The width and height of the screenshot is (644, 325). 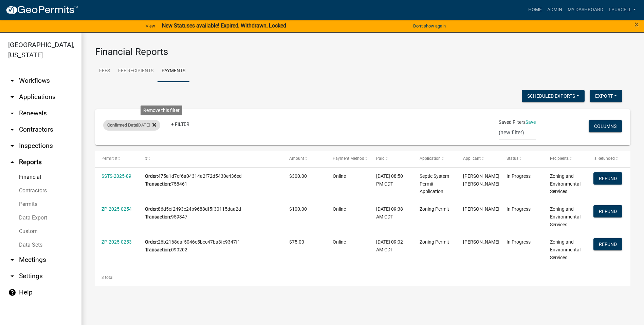 What do you see at coordinates (180, 124) in the screenshot?
I see `a: + Filter` at bounding box center [180, 124].